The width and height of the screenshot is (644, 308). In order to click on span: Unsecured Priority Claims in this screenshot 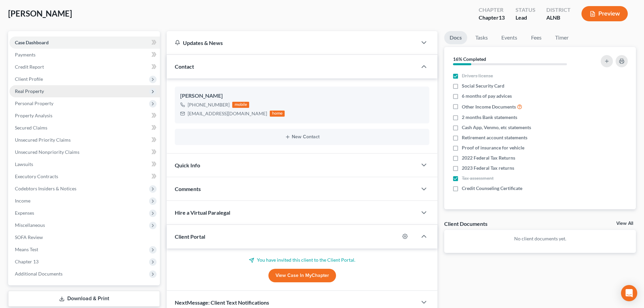, I will do `click(43, 140)`.